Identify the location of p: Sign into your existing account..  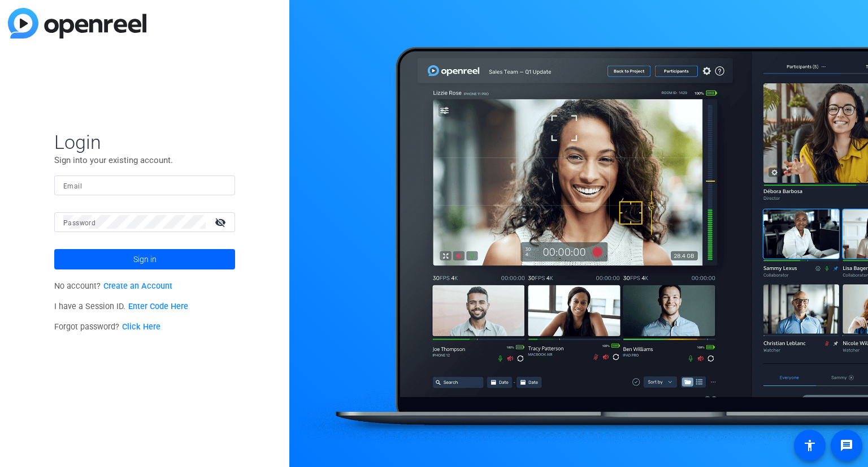
(145, 160).